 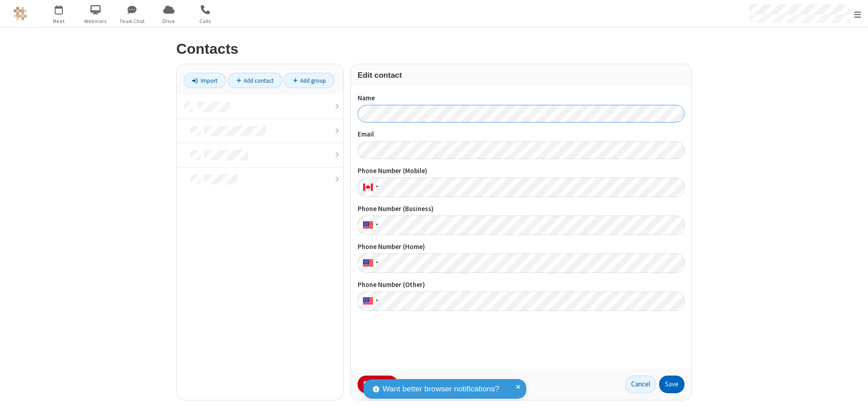 What do you see at coordinates (521, 209) in the screenshot?
I see `label: Phone Number (Business)` at bounding box center [521, 209].